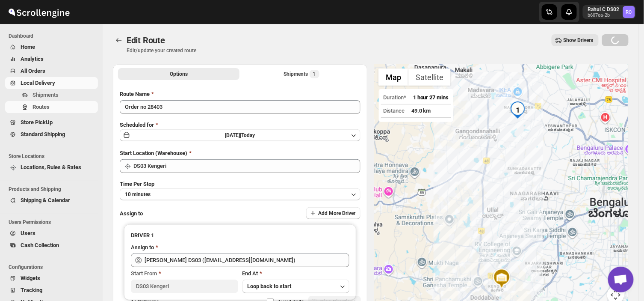 The width and height of the screenshot is (644, 301). I want to click on button: Home, so click(51, 47).